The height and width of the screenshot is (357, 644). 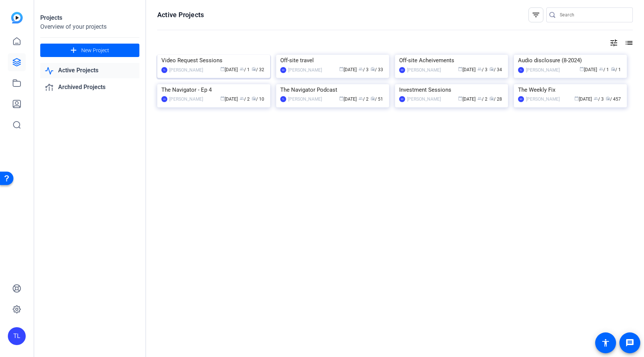 What do you see at coordinates (536, 15) in the screenshot?
I see `mat-icon: filter_list` at bounding box center [536, 15].